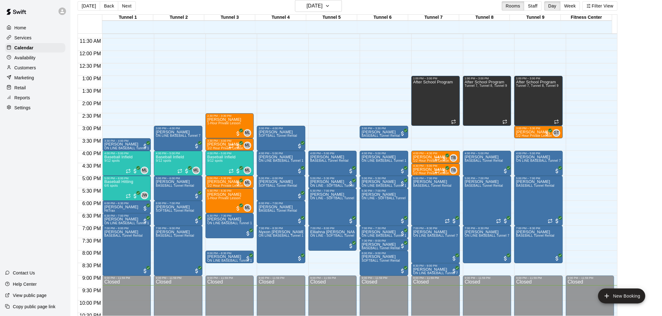 This screenshot has width=662, height=316. I want to click on div: 5:00 PM – 5:30 PM: Andrew Mettenbrink, so click(384, 182).